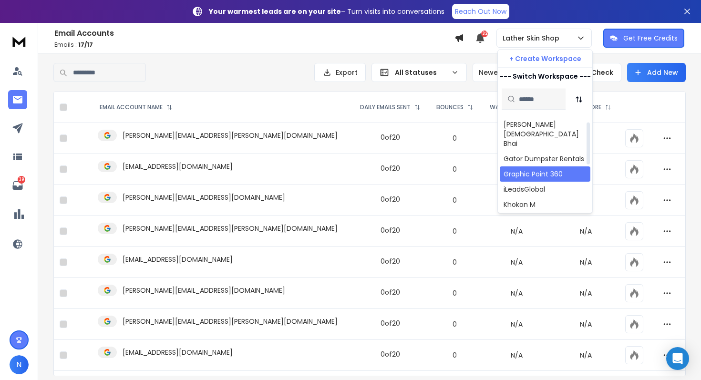  I want to click on span: 17 / 17, so click(85, 44).